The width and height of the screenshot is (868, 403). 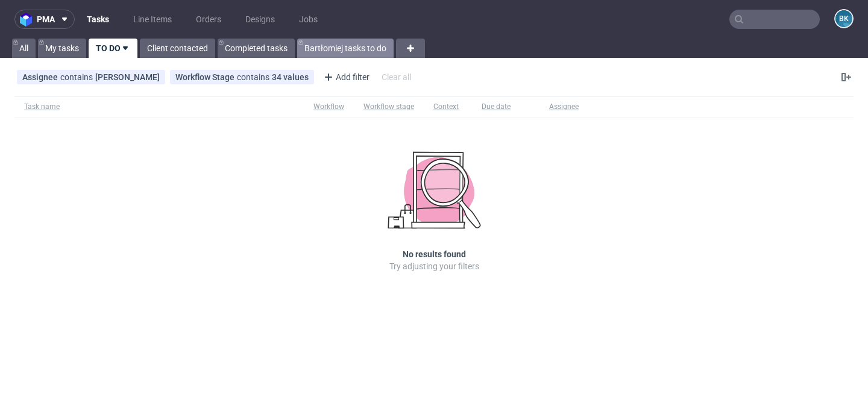 I want to click on div: 34 values, so click(x=290, y=77).